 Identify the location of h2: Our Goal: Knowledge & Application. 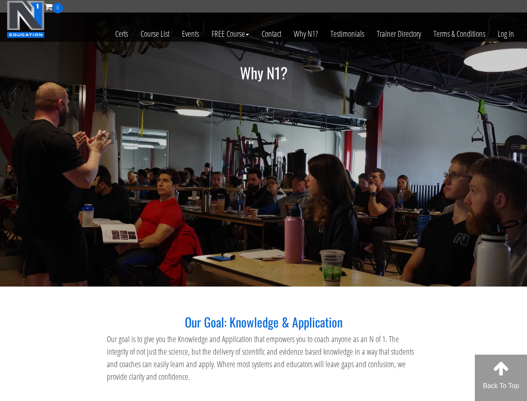
(264, 321).